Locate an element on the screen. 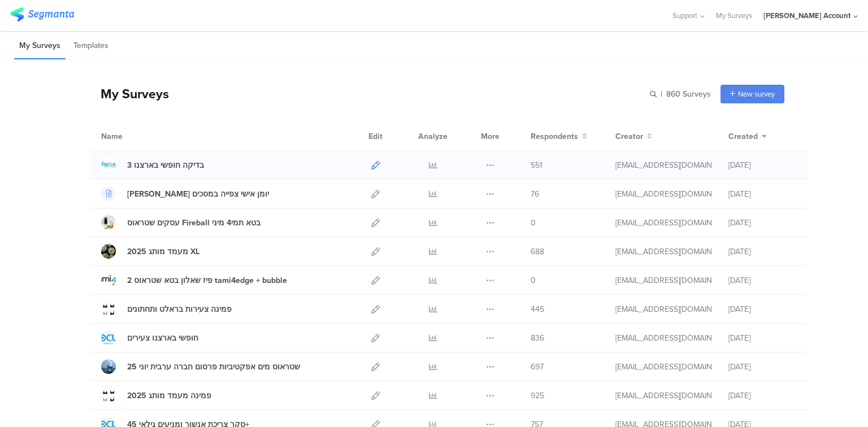 The height and width of the screenshot is (427, 868). a: שטראוס מים אפקטיביות פרסום חברה ערבית יוני 25 is located at coordinates (201, 367).